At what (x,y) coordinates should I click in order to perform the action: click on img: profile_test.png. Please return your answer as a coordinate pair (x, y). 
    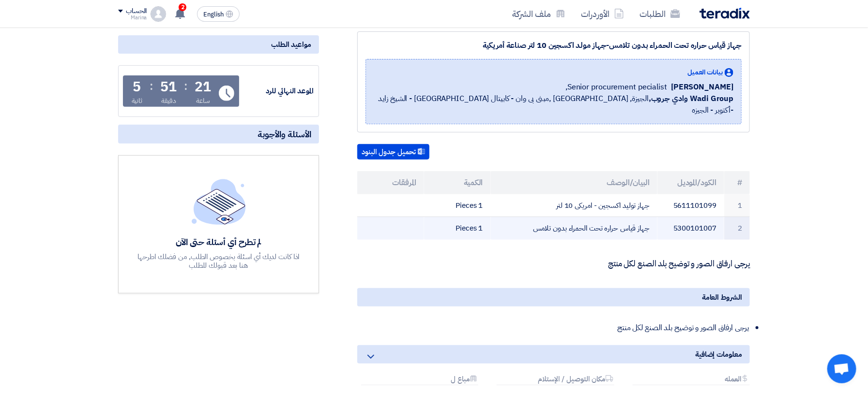
    Looking at the image, I should click on (159, 14).